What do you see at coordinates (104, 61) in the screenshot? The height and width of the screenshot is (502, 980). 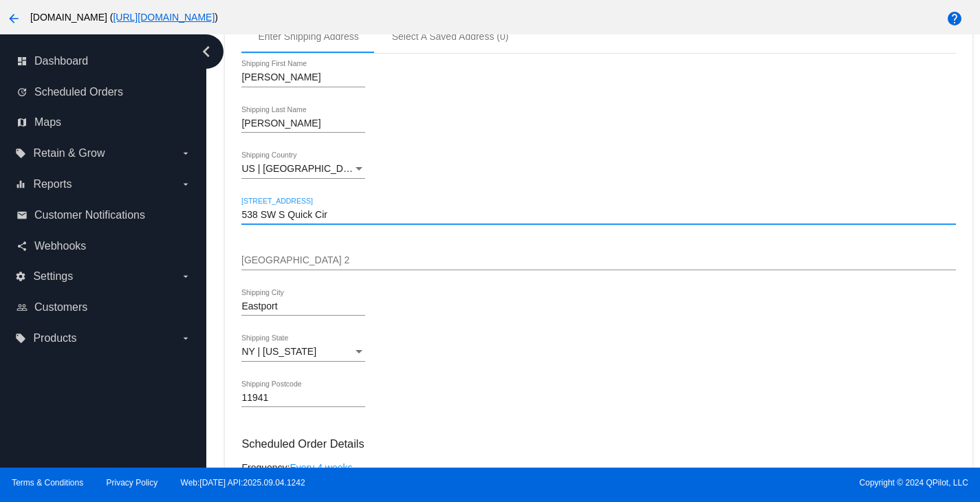 I see `a: dashboard Dashboard` at bounding box center [104, 61].